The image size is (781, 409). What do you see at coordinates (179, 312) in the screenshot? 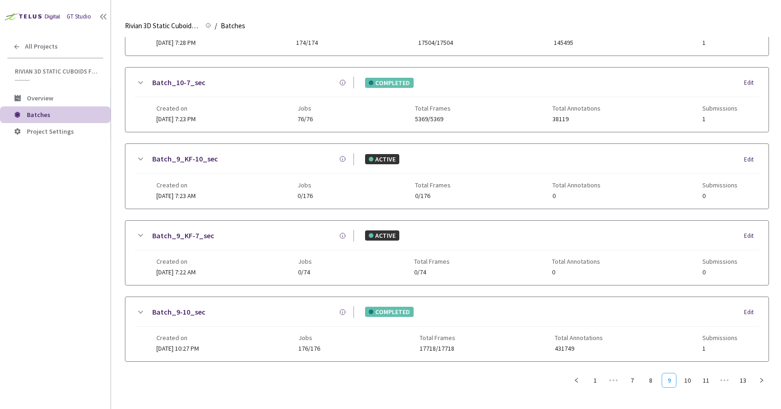
I see `a: Batch_9-10_sec` at bounding box center [179, 312].